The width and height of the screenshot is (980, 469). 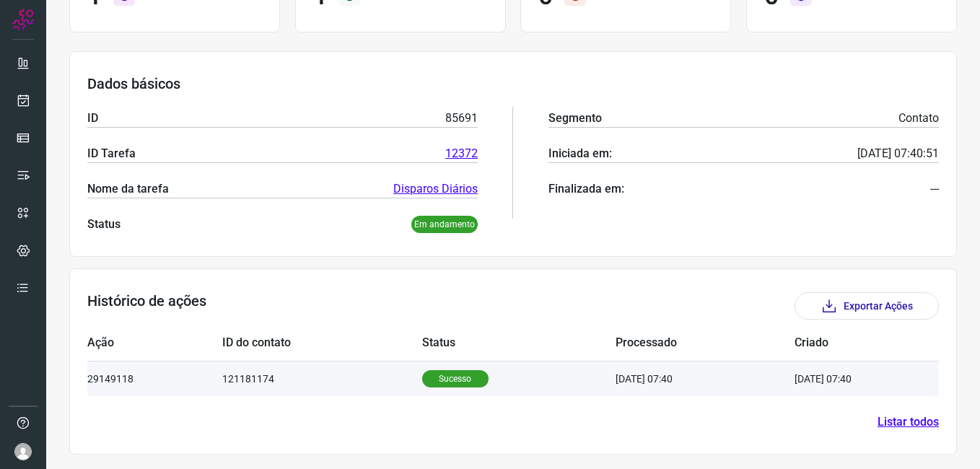 I want to click on button: Exportar Ações, so click(x=866, y=306).